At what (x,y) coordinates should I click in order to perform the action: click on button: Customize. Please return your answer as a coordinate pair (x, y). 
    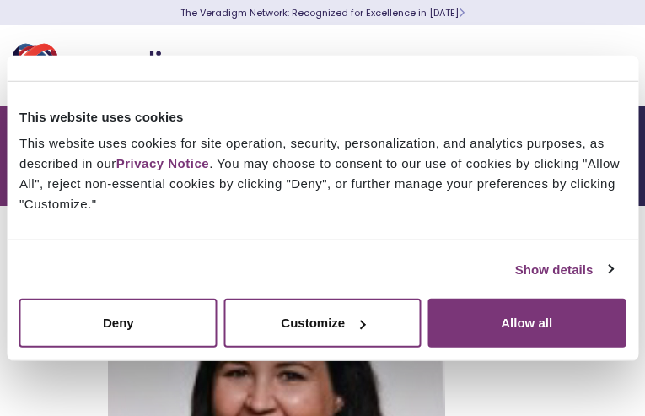
    Looking at the image, I should click on (322, 323).